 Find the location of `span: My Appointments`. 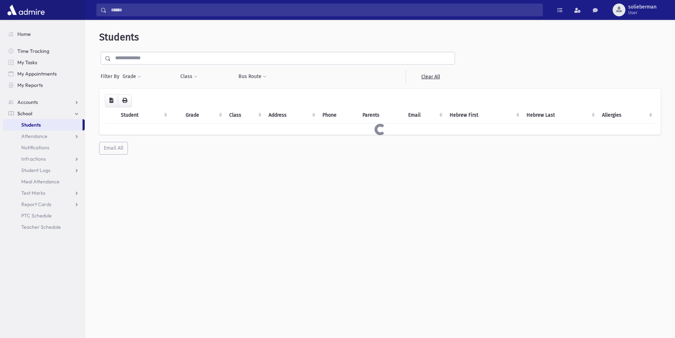

span: My Appointments is located at coordinates (37, 74).